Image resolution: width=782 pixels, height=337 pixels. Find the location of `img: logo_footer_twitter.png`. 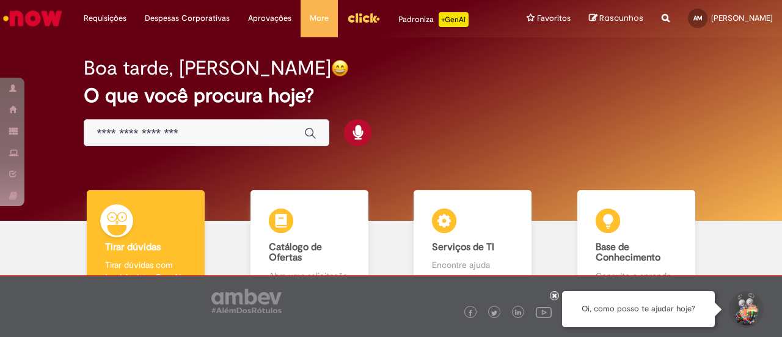

img: logo_footer_twitter.png is located at coordinates (494, 313).